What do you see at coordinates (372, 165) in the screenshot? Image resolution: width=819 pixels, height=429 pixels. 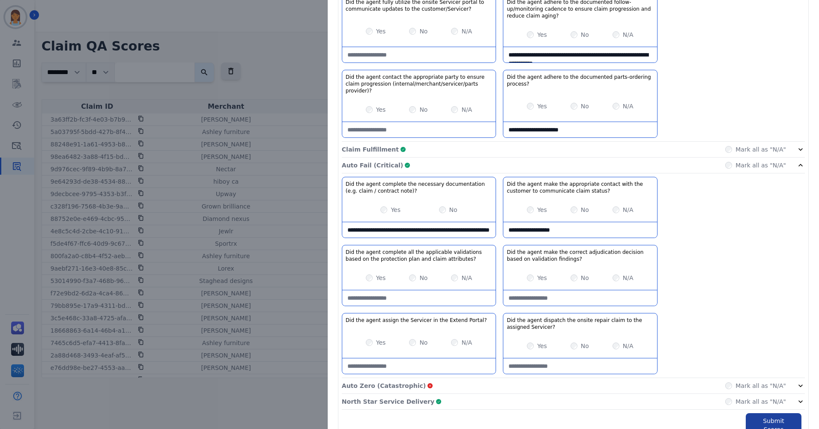 I see `p: Auto Fail (Critical)` at bounding box center [372, 165].